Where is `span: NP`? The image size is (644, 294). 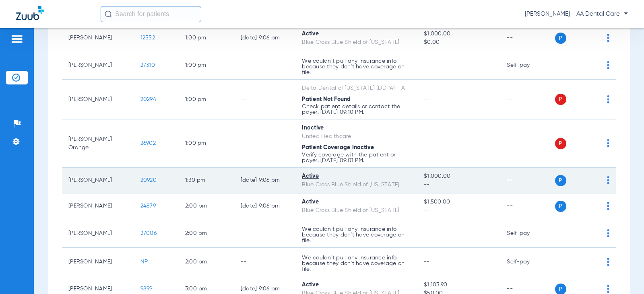
span: NP is located at coordinates (144, 262).